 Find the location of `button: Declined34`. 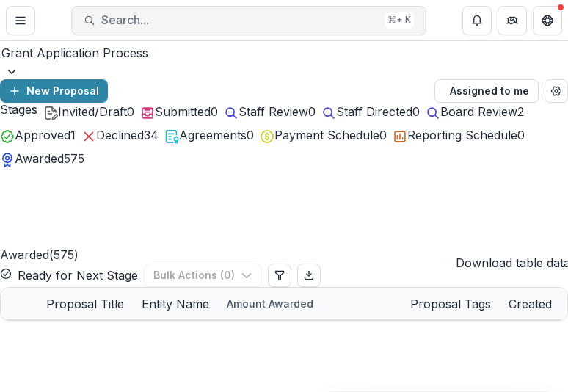

button: Declined34 is located at coordinates (119, 135).